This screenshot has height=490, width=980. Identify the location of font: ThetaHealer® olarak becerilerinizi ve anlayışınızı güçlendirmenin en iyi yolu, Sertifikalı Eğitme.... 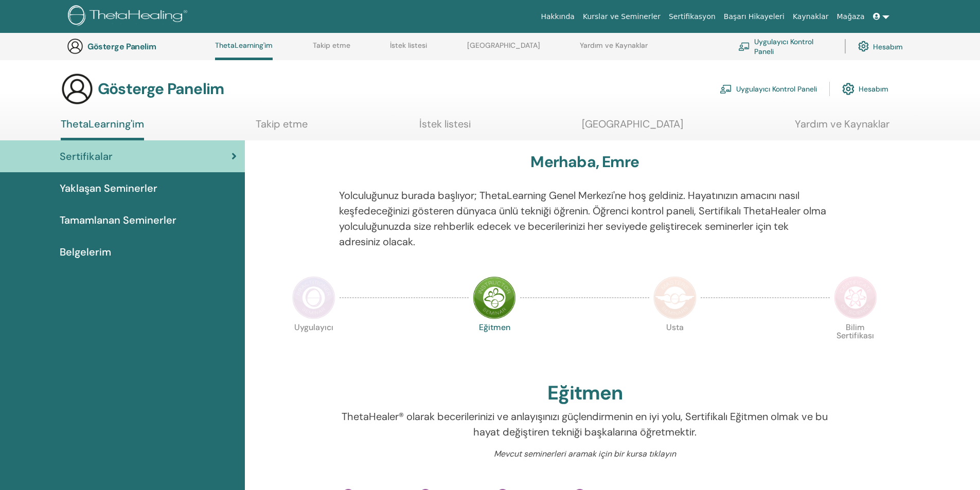
(584, 424).